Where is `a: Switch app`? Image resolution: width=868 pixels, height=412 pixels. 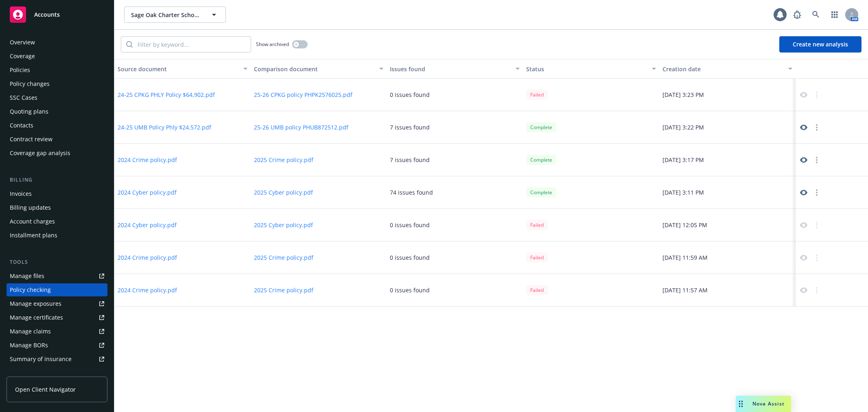
a: Switch app is located at coordinates (835, 14).